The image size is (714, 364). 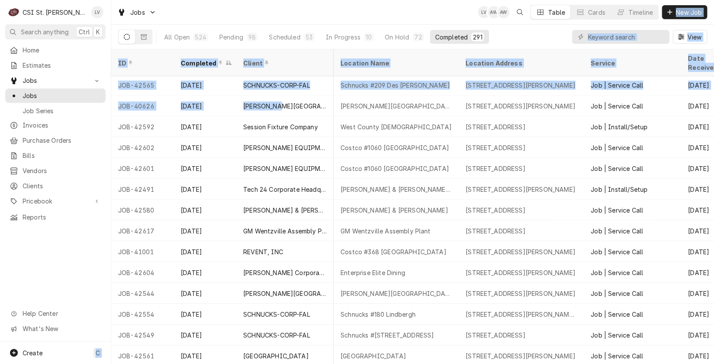 What do you see at coordinates (372, 273) in the screenshot?
I see `div: Enterprise Elite Dining` at bounding box center [372, 273].